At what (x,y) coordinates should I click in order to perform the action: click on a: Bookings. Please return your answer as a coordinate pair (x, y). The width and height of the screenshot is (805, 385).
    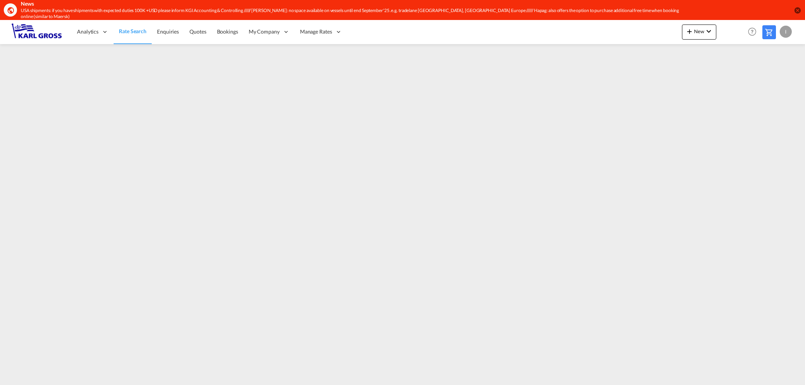
    Looking at the image, I should click on (228, 32).